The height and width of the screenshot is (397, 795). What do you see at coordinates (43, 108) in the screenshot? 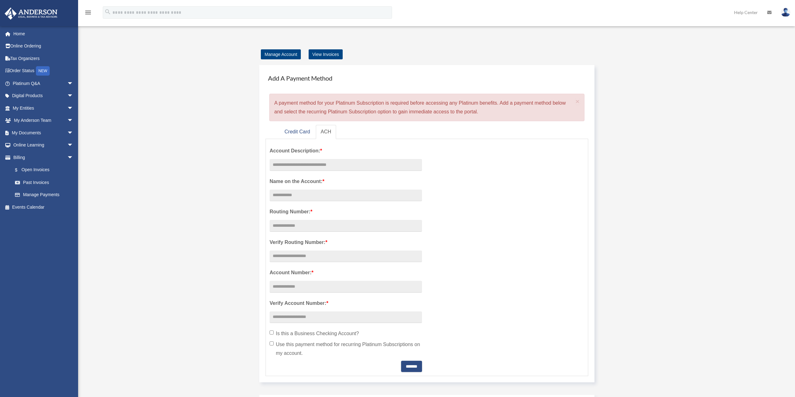
I see `a: My Entitiesarrow_drop_down` at bounding box center [43, 108].